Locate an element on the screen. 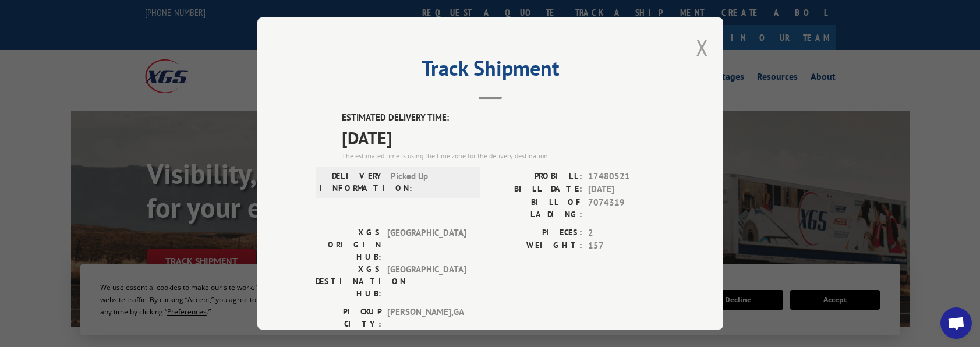 The height and width of the screenshot is (347, 980). span: 17480521 is located at coordinates (627, 175).